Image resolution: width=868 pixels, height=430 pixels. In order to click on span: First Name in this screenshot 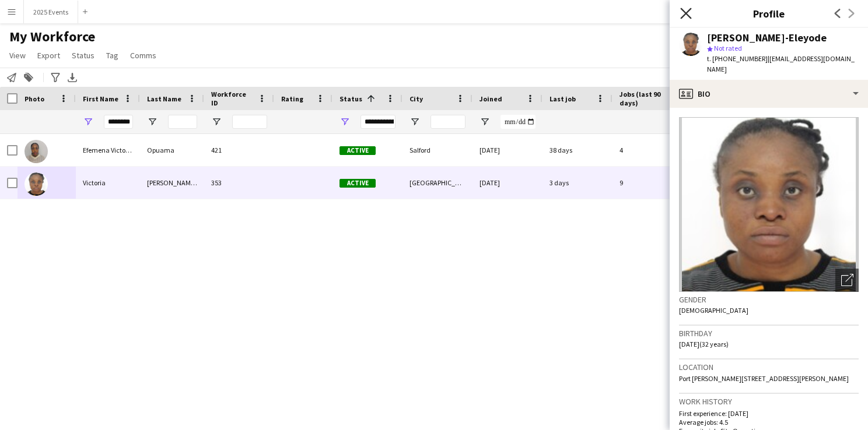, I will do `click(100, 98)`.